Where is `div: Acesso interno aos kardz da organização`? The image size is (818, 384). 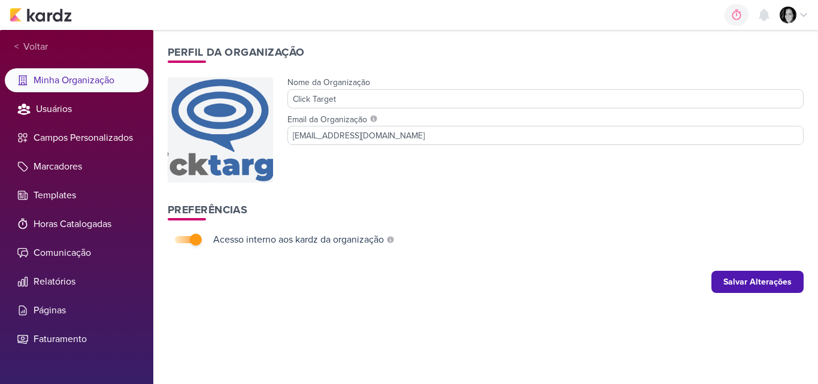
div: Acesso interno aos kardz da organização is located at coordinates (298, 239).